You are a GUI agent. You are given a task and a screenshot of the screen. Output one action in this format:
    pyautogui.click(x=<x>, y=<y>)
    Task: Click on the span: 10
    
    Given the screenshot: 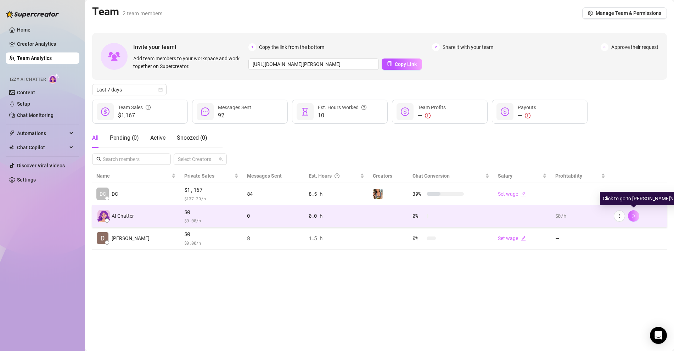 What is the action you would take?
    pyautogui.click(x=342, y=116)
    